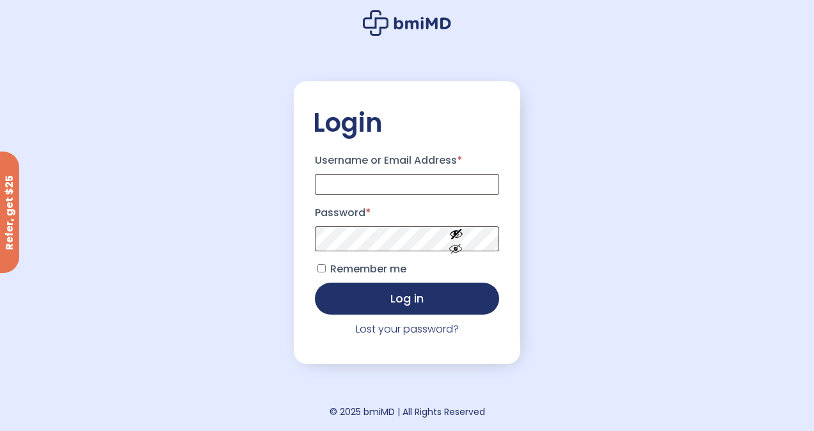  What do you see at coordinates (456, 239) in the screenshot?
I see `button: Show password` at bounding box center [456, 239].